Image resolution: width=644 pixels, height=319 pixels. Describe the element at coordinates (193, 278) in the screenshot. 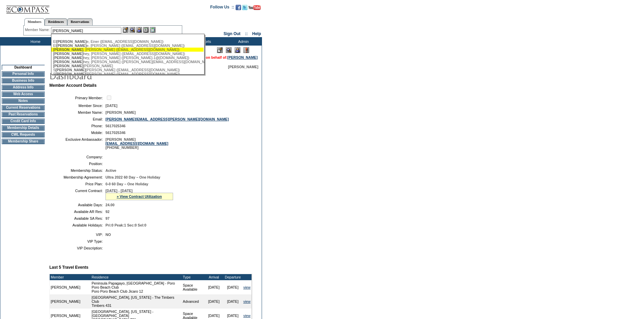

I see `td: Type` at that location.